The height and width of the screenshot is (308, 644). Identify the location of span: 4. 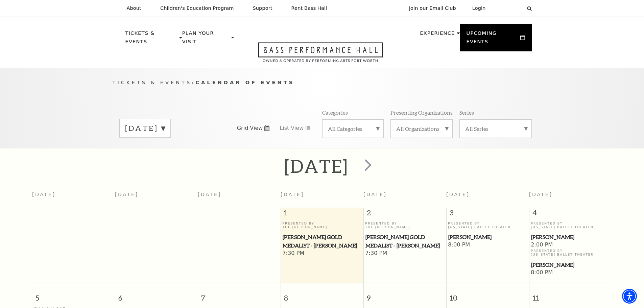
(571, 215).